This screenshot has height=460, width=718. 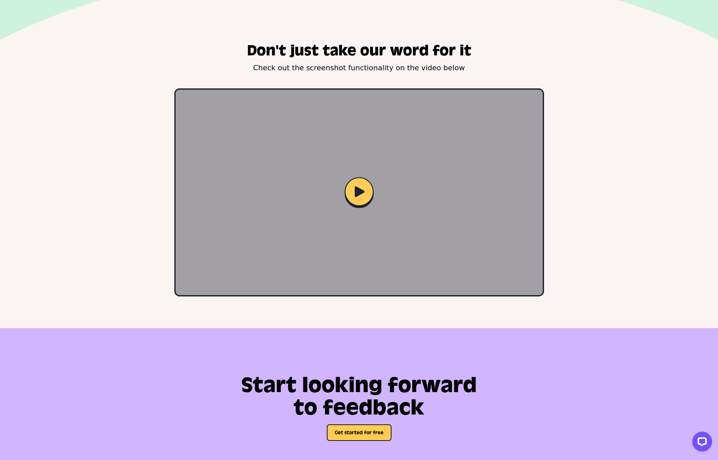 What do you see at coordinates (359, 193) in the screenshot?
I see `img: Play Video` at bounding box center [359, 193].